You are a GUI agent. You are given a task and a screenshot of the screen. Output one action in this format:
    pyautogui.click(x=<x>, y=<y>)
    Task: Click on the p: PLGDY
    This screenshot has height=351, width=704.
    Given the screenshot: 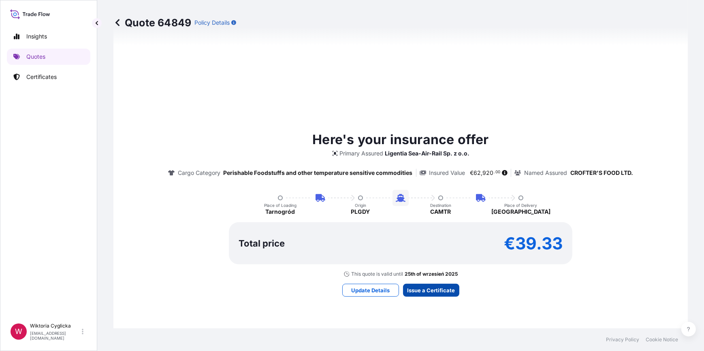 What is the action you would take?
    pyautogui.click(x=361, y=212)
    